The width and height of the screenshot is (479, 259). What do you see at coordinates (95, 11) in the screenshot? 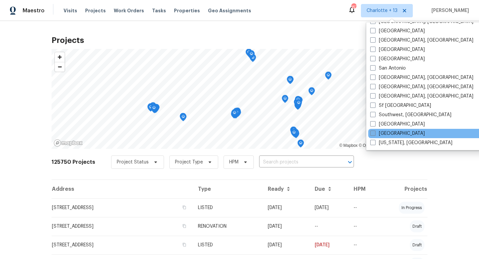
I see `span: Projects` at bounding box center [95, 11].